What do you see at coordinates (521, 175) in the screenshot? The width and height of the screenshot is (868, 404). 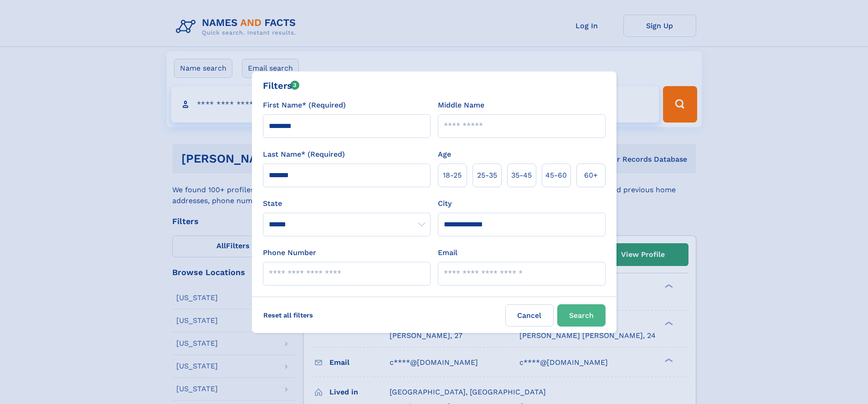 I see `span: 35‑45` at bounding box center [521, 175].